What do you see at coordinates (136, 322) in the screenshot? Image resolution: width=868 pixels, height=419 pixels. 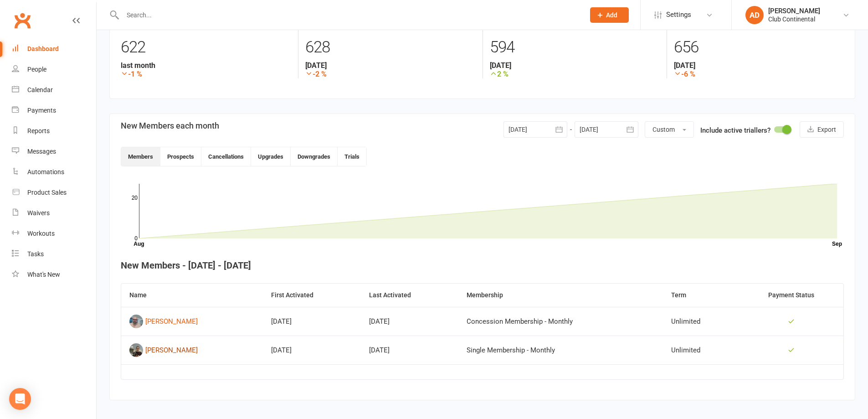 I see `img: image1757925983.png` at bounding box center [136, 322].